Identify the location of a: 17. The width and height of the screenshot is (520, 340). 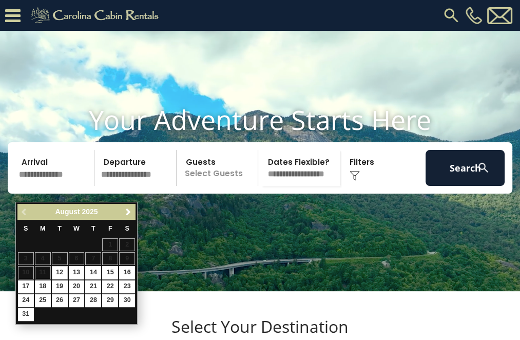
(26, 287).